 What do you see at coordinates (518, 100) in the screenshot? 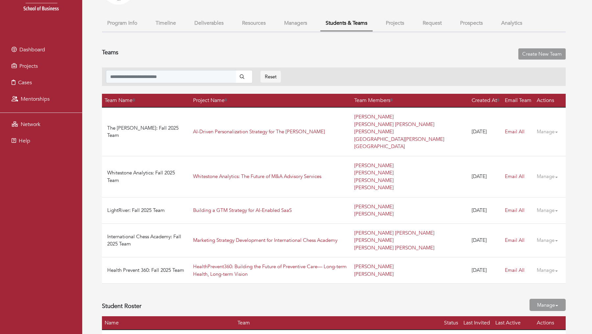
I see `th: Email Team` at bounding box center [518, 100].